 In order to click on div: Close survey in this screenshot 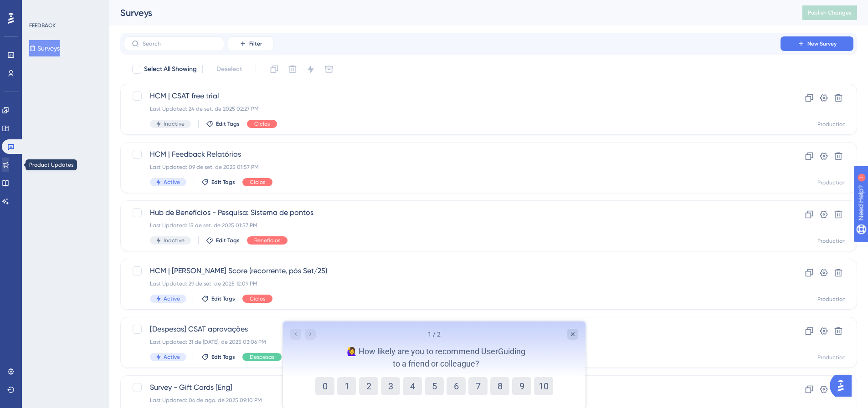, I will do `click(290, 13)`.